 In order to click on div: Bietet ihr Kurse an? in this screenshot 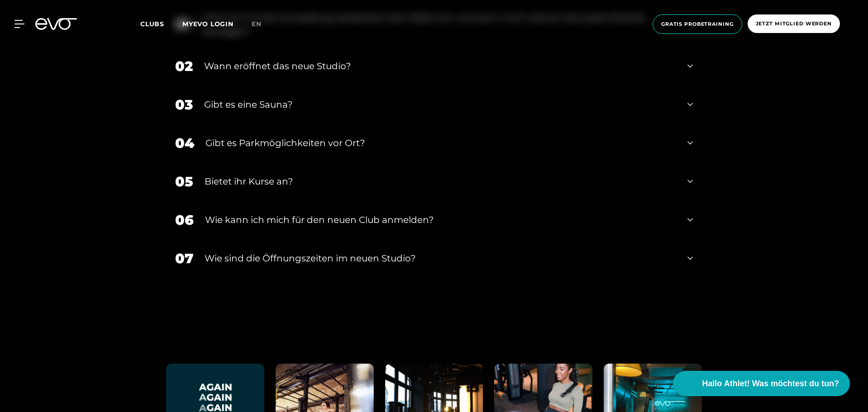, I will do `click(440, 181)`.